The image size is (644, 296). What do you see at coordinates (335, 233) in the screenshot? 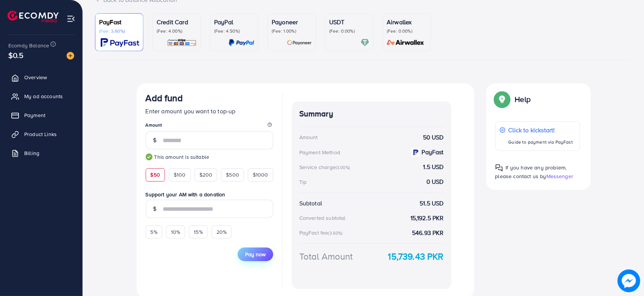
I see `small: (3.60%)` at bounding box center [335, 233].